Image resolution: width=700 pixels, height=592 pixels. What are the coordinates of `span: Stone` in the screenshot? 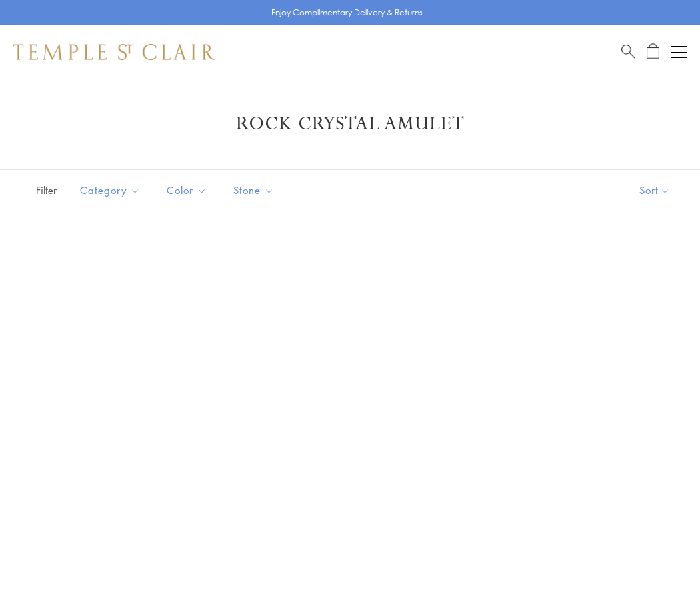 It's located at (256, 190).